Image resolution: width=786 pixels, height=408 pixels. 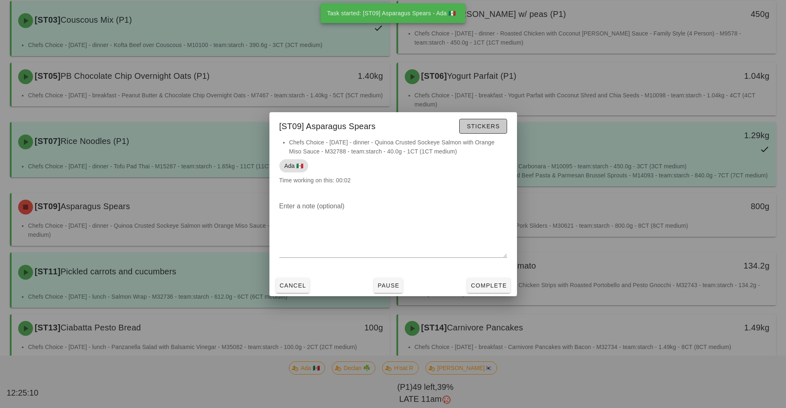 What do you see at coordinates (488, 286) in the screenshot?
I see `span: Complete` at bounding box center [488, 286].